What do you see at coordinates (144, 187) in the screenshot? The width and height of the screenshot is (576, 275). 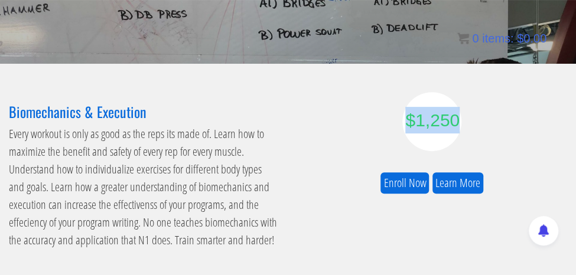 I see `p: Every workout is only as good as the reps its made of. Learn how to maximize the benefit and safe...` at bounding box center [144, 187].